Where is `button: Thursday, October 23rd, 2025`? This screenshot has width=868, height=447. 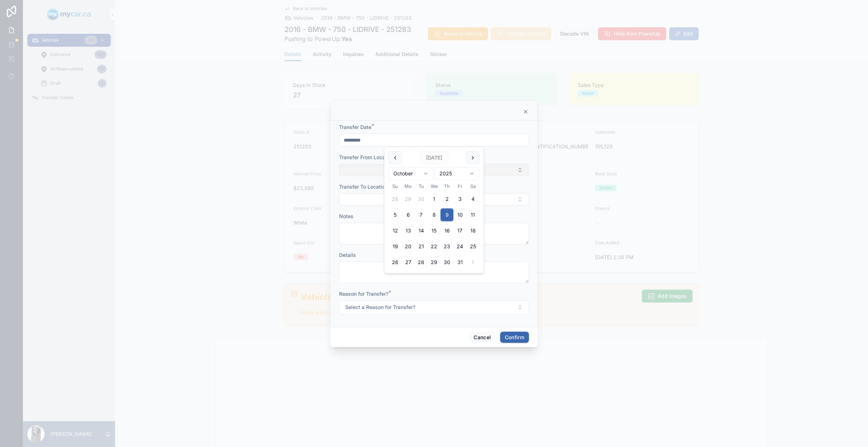
button: Thursday, October 23rd, 2025 is located at coordinates (447, 246).